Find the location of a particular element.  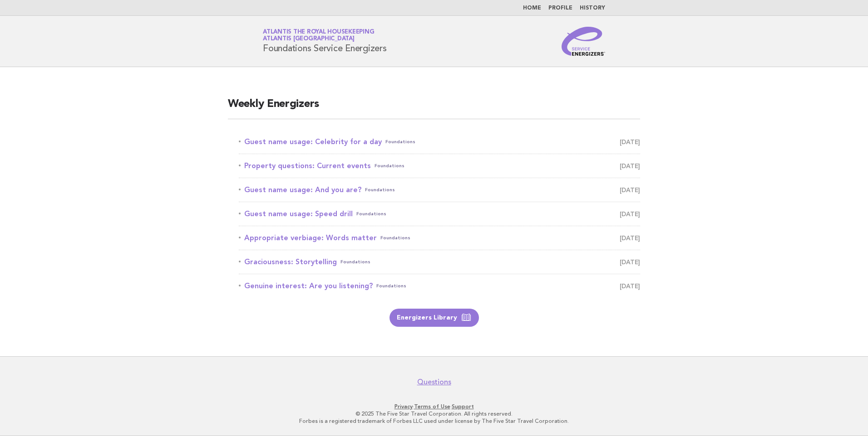

h2: Weekly Energizers is located at coordinates (434, 108).